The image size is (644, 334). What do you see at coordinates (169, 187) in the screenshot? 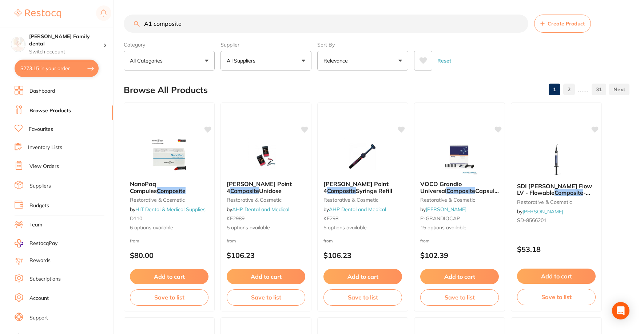
I see `b: NanoPaq Compules Composite` at bounding box center [169, 187].